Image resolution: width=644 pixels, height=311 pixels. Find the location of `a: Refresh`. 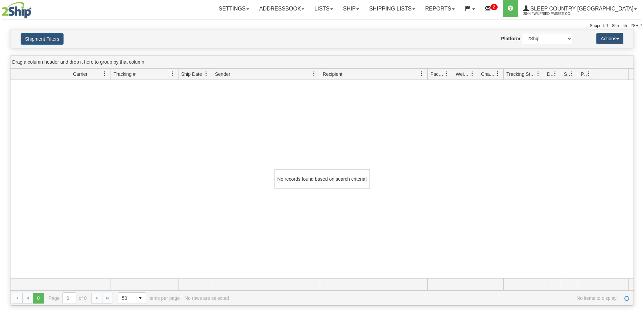

a: Refresh is located at coordinates (627, 298).